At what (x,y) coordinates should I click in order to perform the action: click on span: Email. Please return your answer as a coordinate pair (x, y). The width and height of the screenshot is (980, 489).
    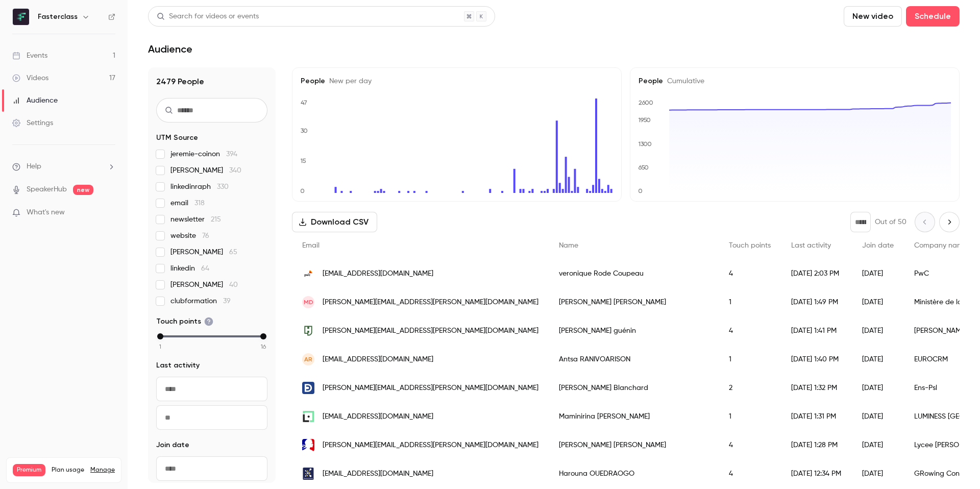
    Looking at the image, I should click on (311, 246).